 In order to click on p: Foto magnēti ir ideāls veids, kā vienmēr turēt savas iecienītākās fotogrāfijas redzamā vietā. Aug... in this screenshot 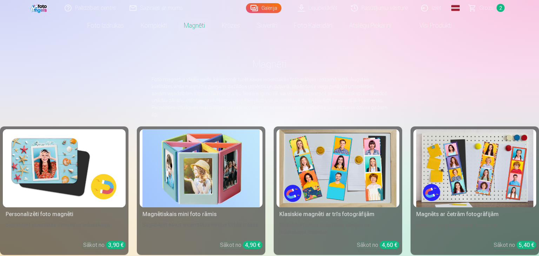, I will do `click(269, 97)`.